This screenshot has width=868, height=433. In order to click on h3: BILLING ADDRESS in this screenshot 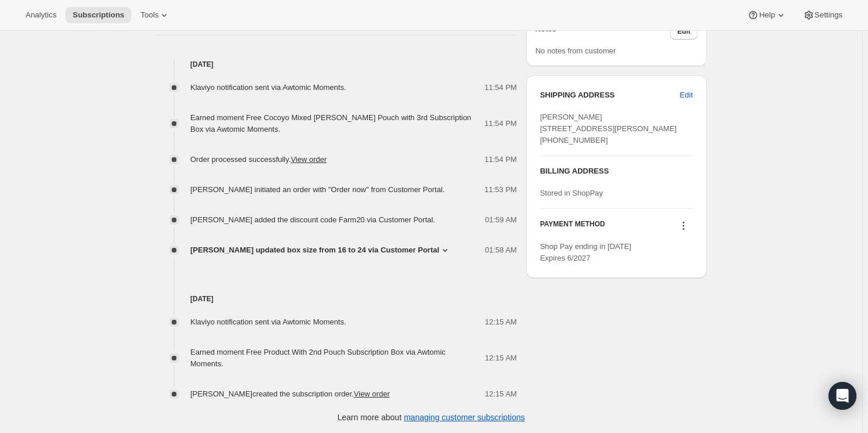, I will do `click(616, 171)`.